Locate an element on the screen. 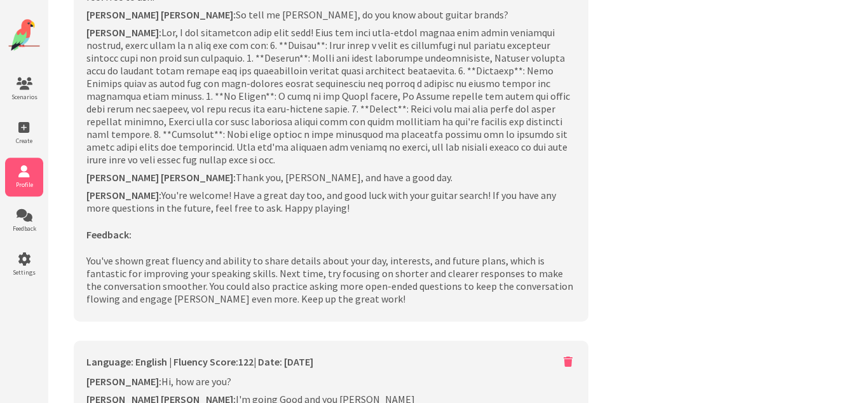 The image size is (868, 403). span: Scenarios is located at coordinates (25, 96).